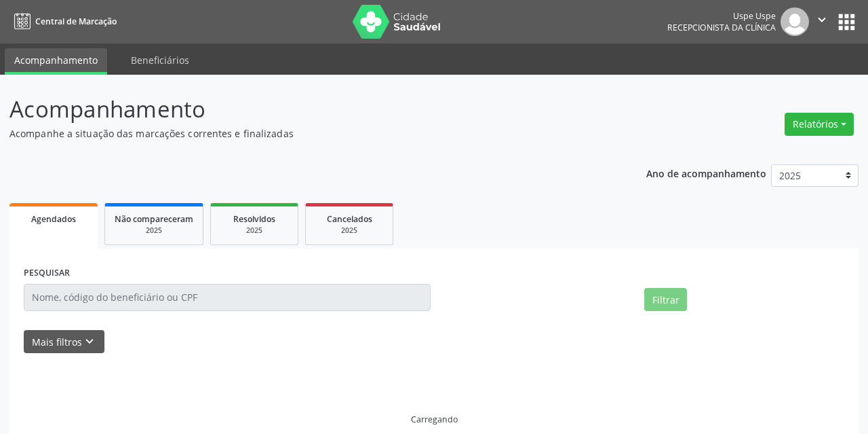 The image size is (868, 434). Describe the element at coordinates (255, 219) in the screenshot. I see `span: Resolvidos` at that location.